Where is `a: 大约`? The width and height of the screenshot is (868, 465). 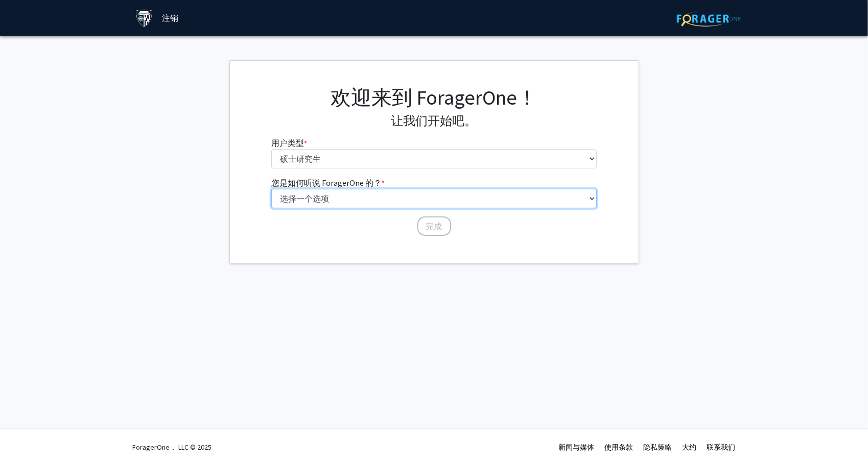
a: 大约 is located at coordinates (689, 447).